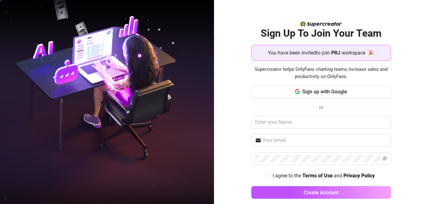 Image resolution: width=428 pixels, height=204 pixels. What do you see at coordinates (288, 176) in the screenshot?
I see `span: I agree to the` at bounding box center [288, 176].